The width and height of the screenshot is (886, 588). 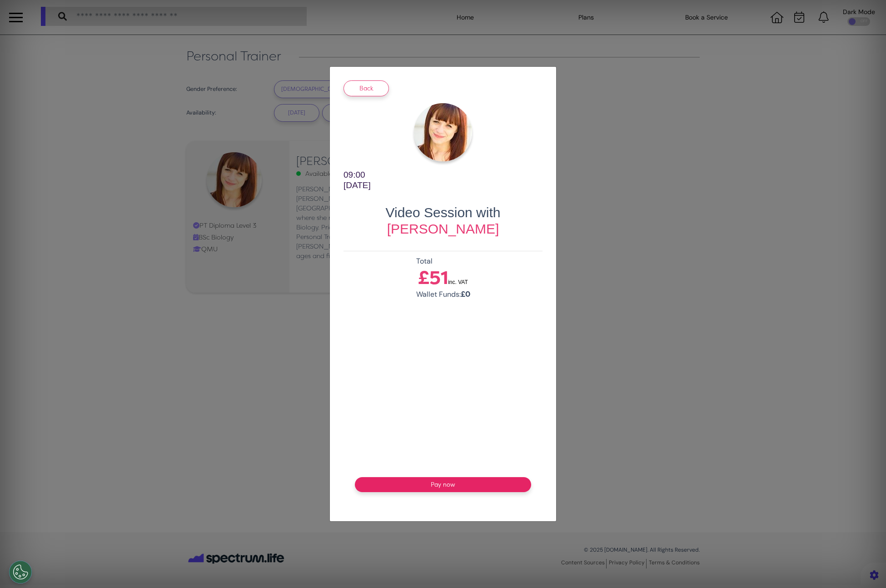 What do you see at coordinates (443, 133) in the screenshot?
I see `img: Coach Avatar` at bounding box center [443, 133].